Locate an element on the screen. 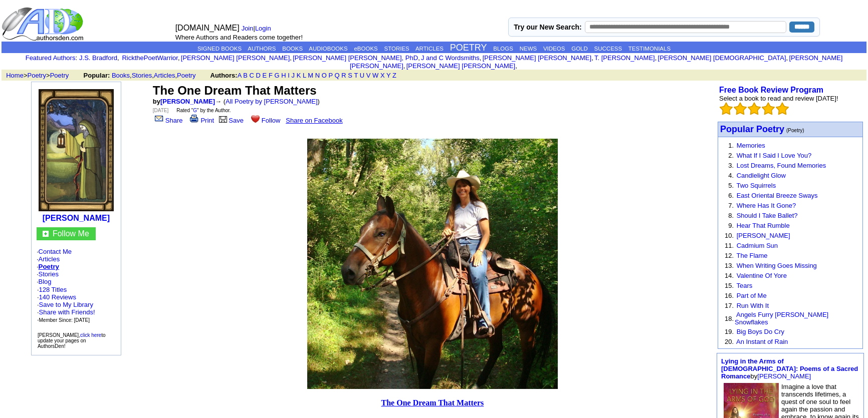  img: bigemptystars.png is located at coordinates (768, 109).